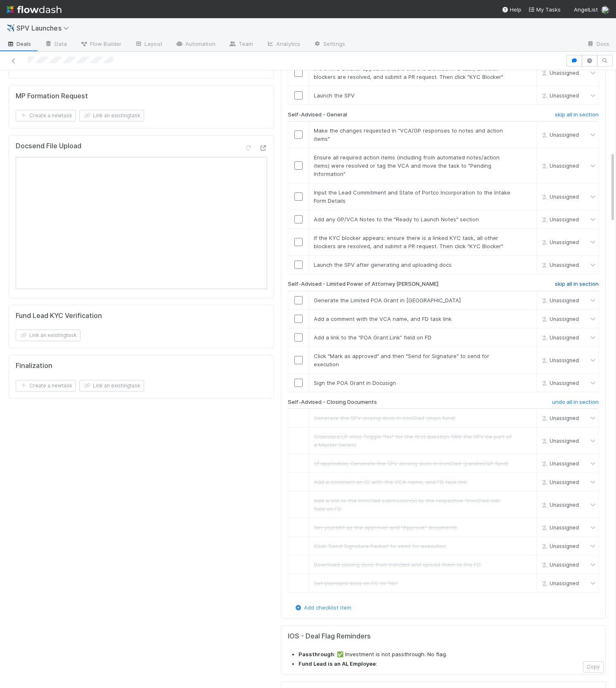 The image size is (616, 688). Describe the element at coordinates (408, 505) in the screenshot. I see `span: Add a link to the IronClad submission(s) to the respective “IronClad link” field on FD` at that location.